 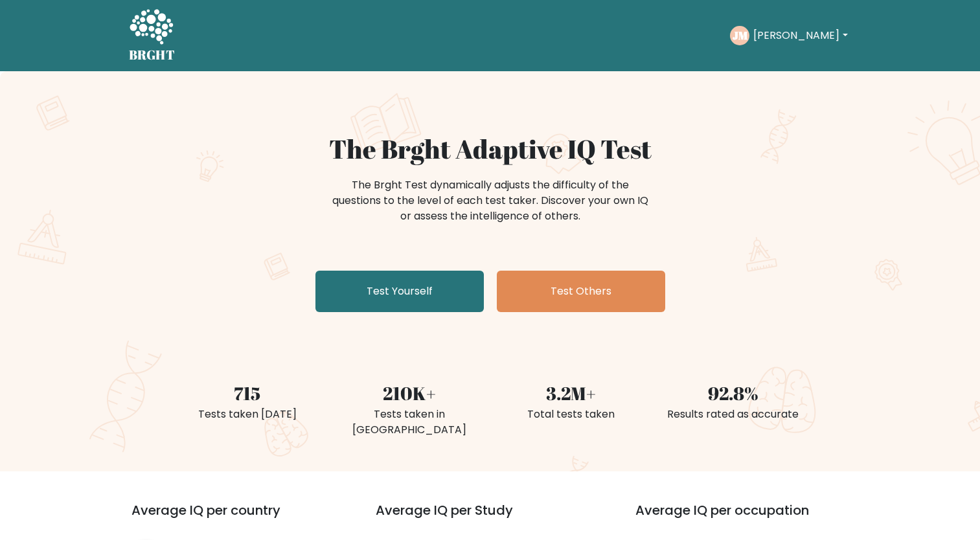 I want to click on text: JM, so click(x=740, y=35).